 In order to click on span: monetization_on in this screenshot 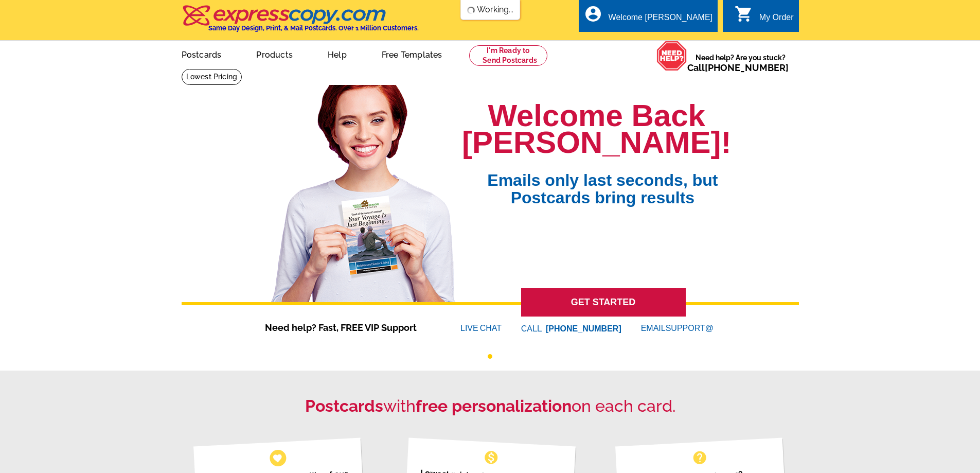, I will do `click(491, 458)`.